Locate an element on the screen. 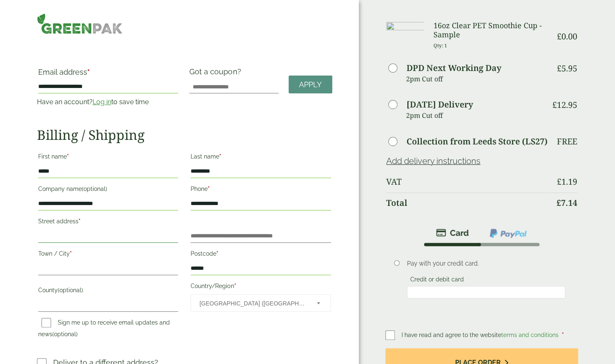 The width and height of the screenshot is (615, 364). label: Sign me up to receive email updates and news is located at coordinates (104, 329).